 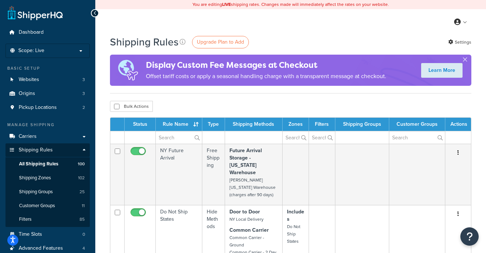 I want to click on span: 102, so click(x=81, y=178).